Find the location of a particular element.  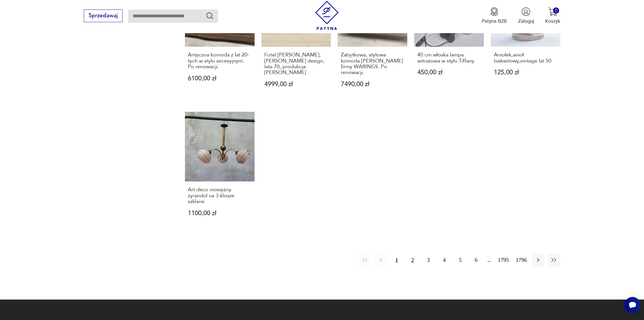

a: Art deco mosiężny żyrandol na 3 klosze szklaneArt deco mosiężny żyrandol na 3 klosze szklane1100,... is located at coordinates (220, 170).